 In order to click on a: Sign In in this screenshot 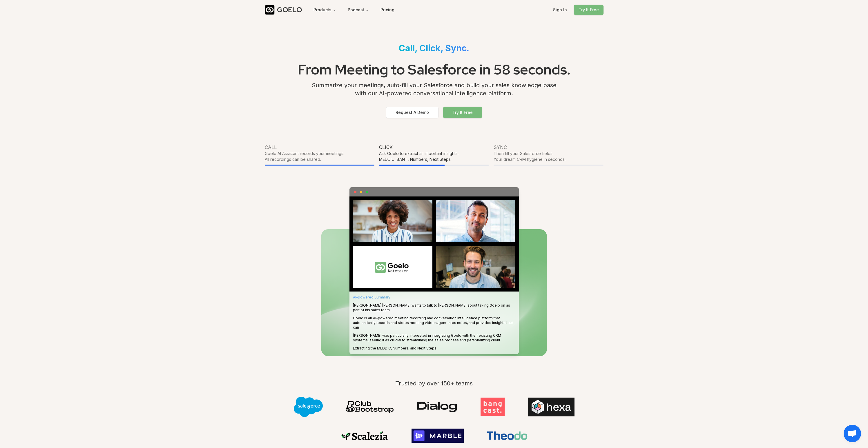, I will do `click(560, 10)`.